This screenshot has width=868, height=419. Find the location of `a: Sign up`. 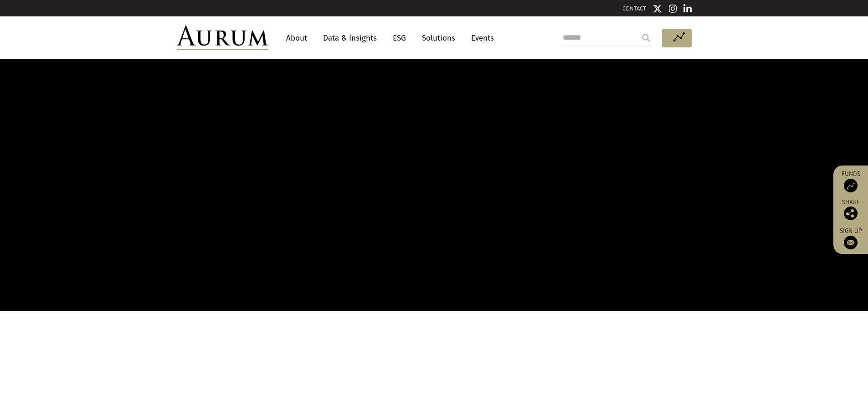

a: Sign up is located at coordinates (851, 238).